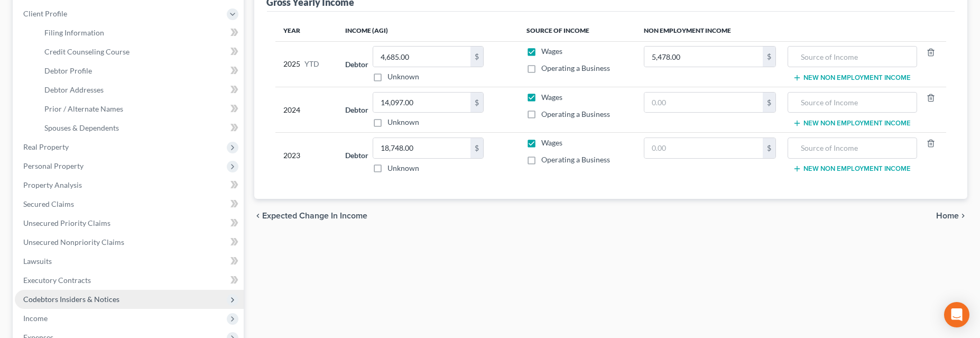 This screenshot has height=338, width=980. I want to click on div: 2023, so click(306, 155).